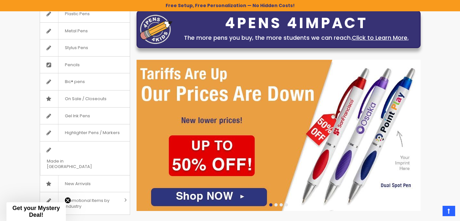 The image size is (460, 221). I want to click on a: Gel Ink Pens, so click(85, 116).